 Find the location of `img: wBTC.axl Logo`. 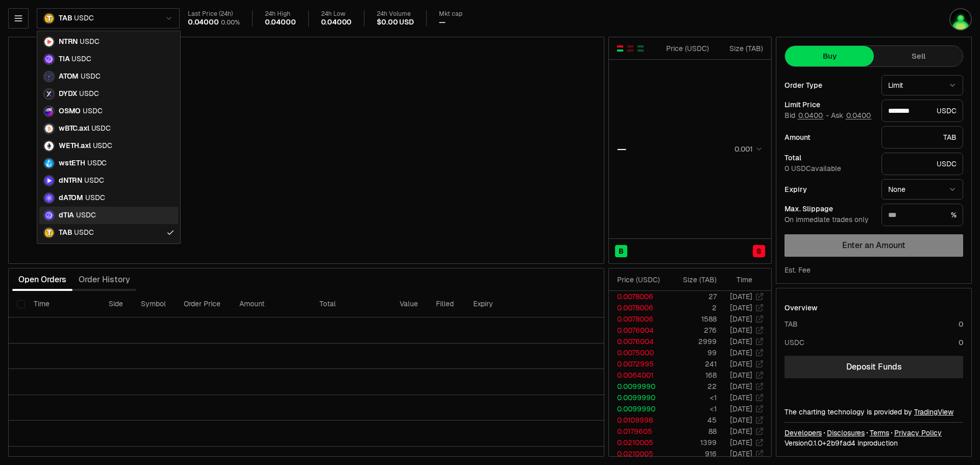

img: wBTC.axl Logo is located at coordinates (49, 129).